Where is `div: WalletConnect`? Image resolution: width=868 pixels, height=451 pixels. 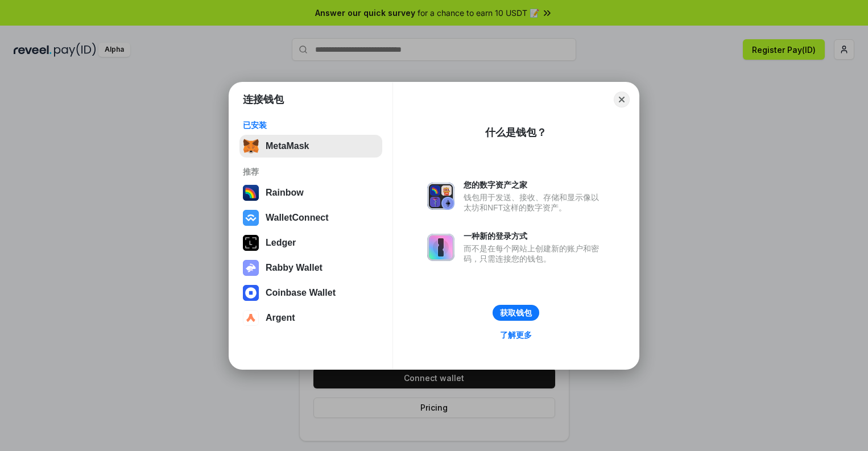 div: WalletConnect is located at coordinates (297, 217).